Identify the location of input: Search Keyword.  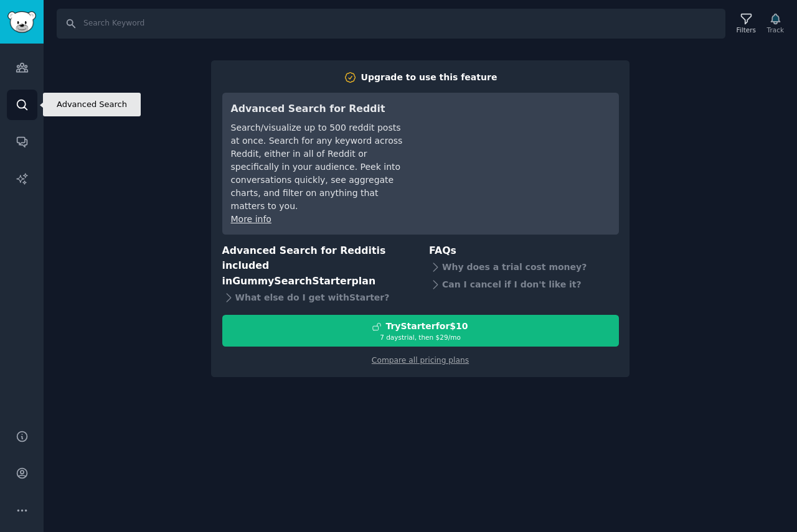
(391, 23).